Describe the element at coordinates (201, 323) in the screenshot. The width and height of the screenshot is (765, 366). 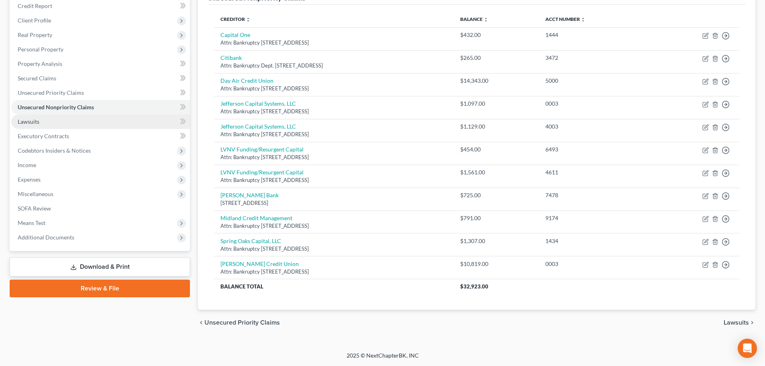
I see `i: chevron_left` at that location.